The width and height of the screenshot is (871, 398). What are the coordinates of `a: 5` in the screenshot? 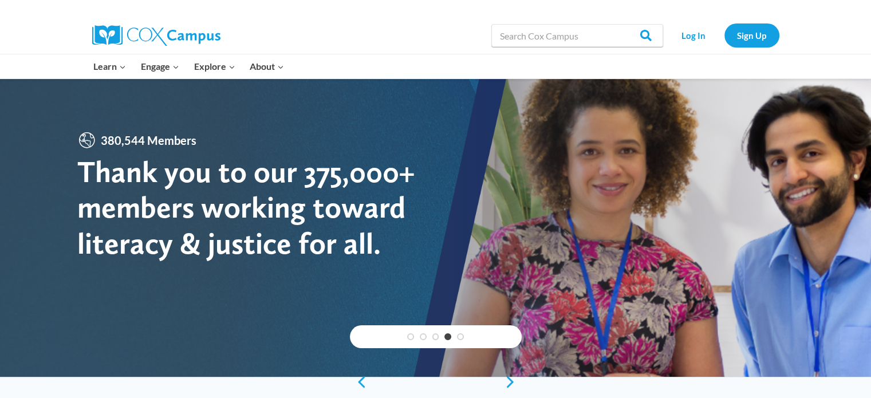 It's located at (461, 337).